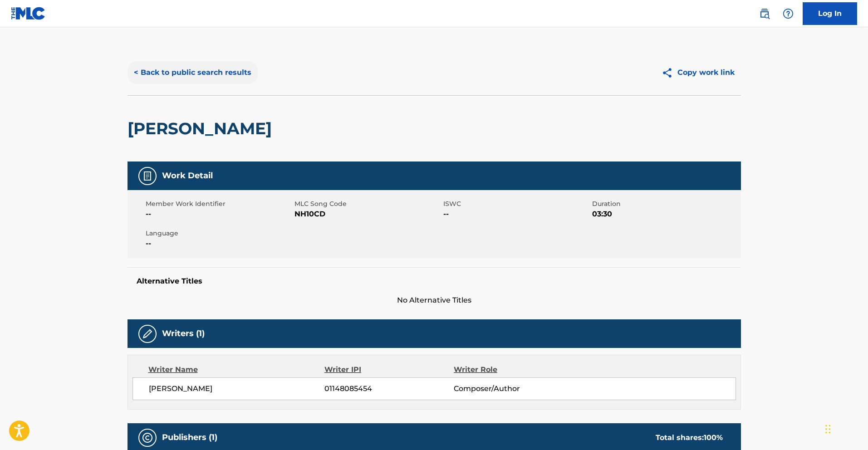 Image resolution: width=868 pixels, height=450 pixels. Describe the element at coordinates (513, 389) in the screenshot. I see `span: Composer/Author` at that location.